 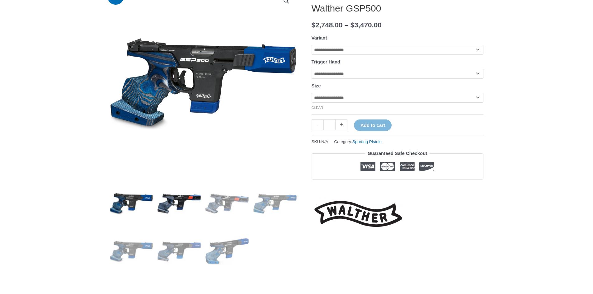 I want to click on img: Walther GSP500 - Image 4, so click(x=275, y=203).